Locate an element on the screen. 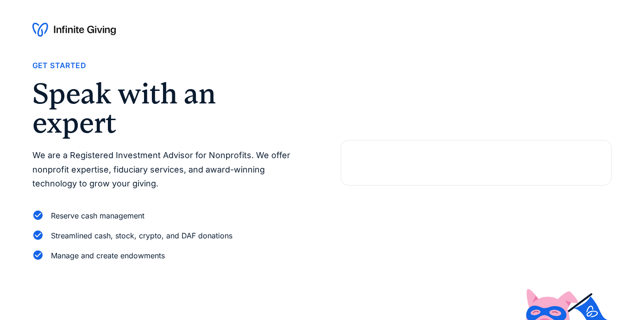 The width and height of the screenshot is (644, 320). div: Reserve cash management is located at coordinates (97, 216).